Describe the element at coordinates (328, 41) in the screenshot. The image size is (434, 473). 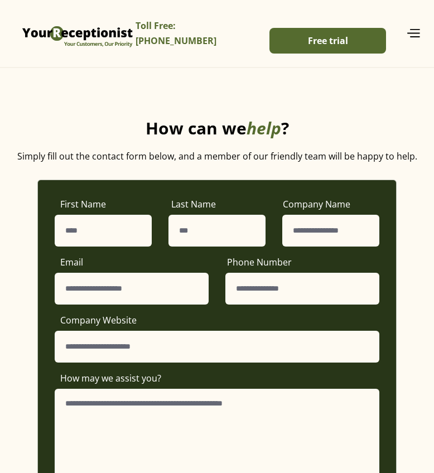
I see `span: Free trial` at that location.